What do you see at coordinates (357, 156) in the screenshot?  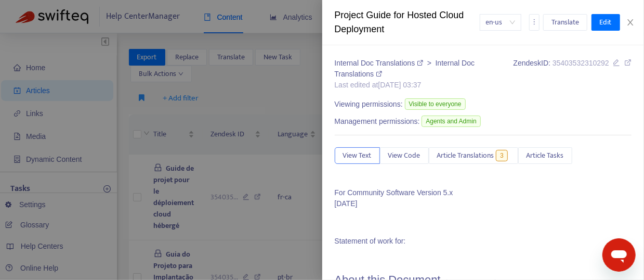 I see `button: View Text` at bounding box center [357, 156].